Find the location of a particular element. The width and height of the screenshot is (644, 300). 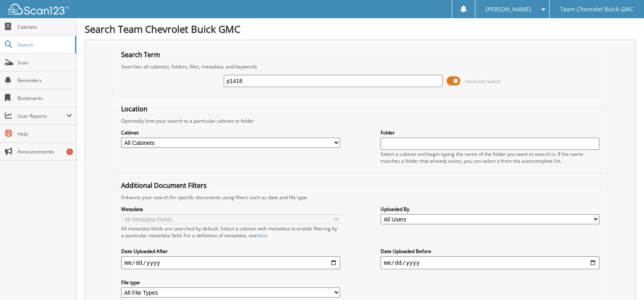

span: Bookmarks is located at coordinates (45, 98).